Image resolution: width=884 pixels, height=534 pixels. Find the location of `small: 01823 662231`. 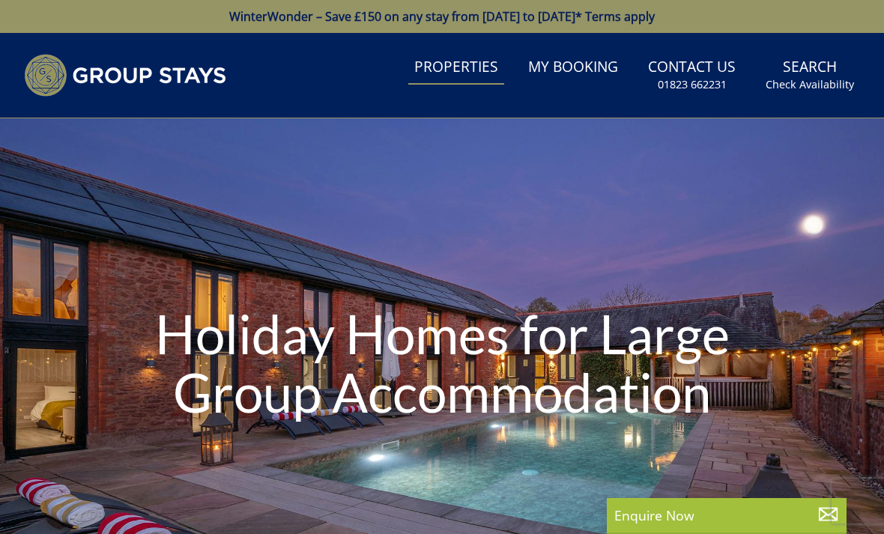

small: 01823 662231 is located at coordinates (692, 85).